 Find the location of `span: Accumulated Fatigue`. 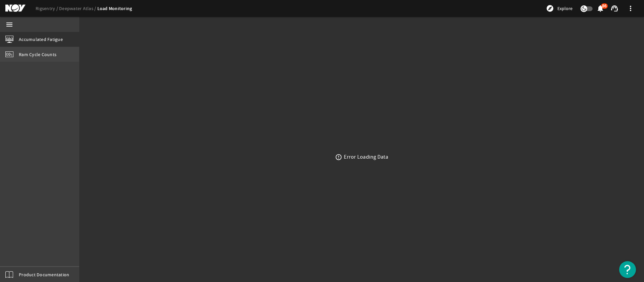

span: Accumulated Fatigue is located at coordinates (40, 39).